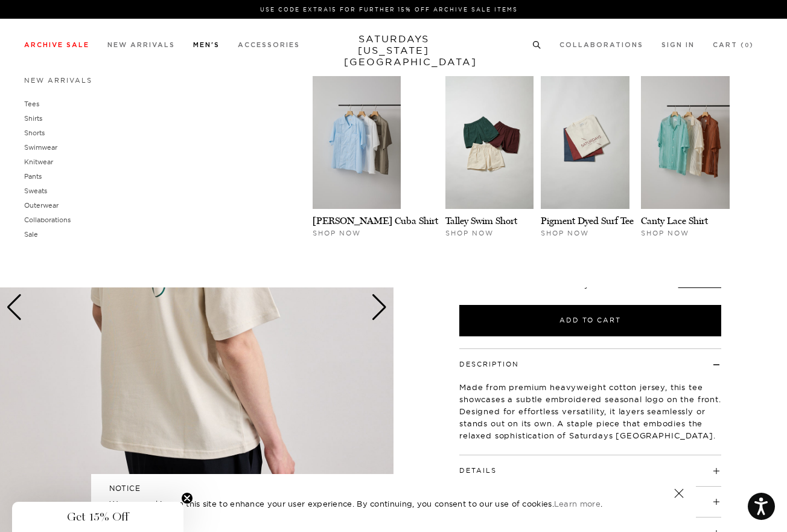 Image resolution: width=787 pixels, height=532 pixels. I want to click on a: Outerwear, so click(41, 205).